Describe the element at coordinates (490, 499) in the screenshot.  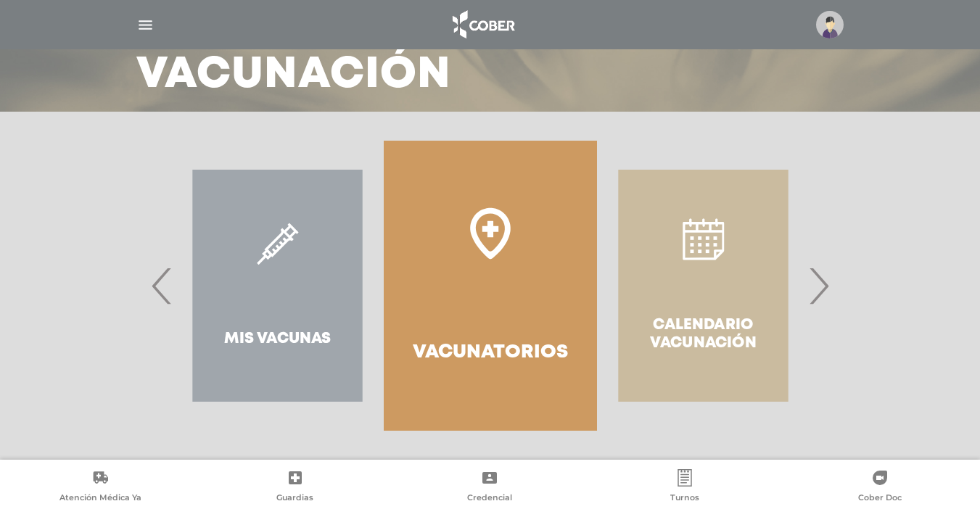
I see `span: Credencial` at that location.